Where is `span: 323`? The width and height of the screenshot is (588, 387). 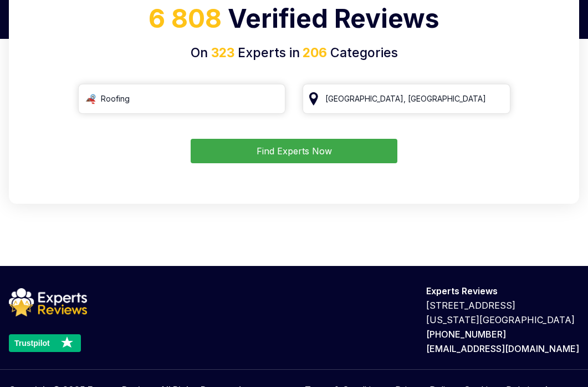 span: 323 is located at coordinates (223, 53).